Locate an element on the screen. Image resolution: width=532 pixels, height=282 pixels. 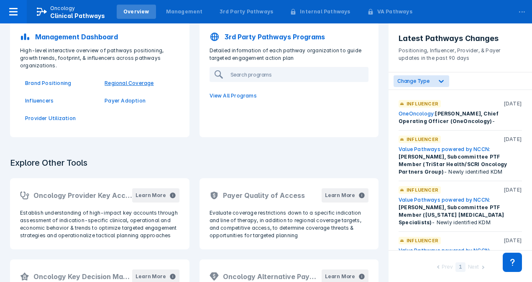
p: Detailed information of each pathway organization to guide targeted engagement action plan is located at coordinates (289, 54).